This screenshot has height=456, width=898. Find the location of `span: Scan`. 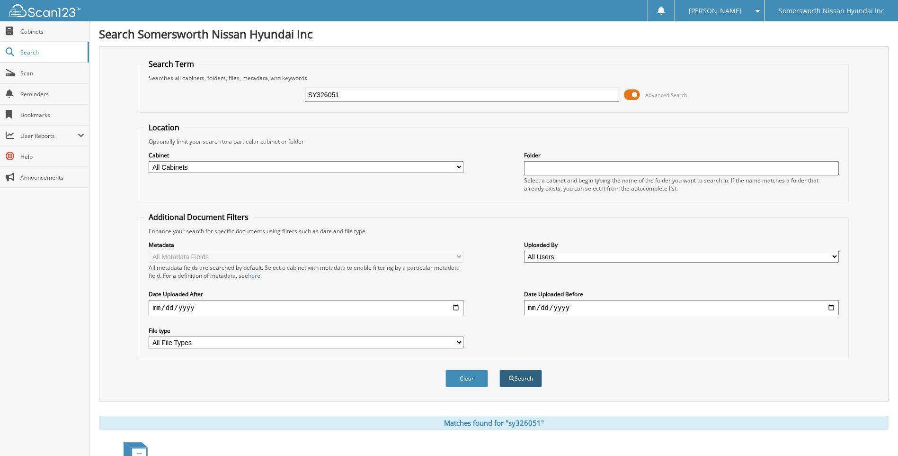

span: Scan is located at coordinates (52, 73).